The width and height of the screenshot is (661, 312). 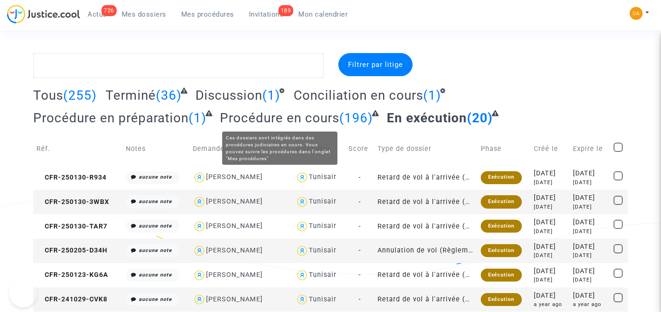 I want to click on img: f196418186172f8aa65772d580cc3cbf, so click(x=636, y=13).